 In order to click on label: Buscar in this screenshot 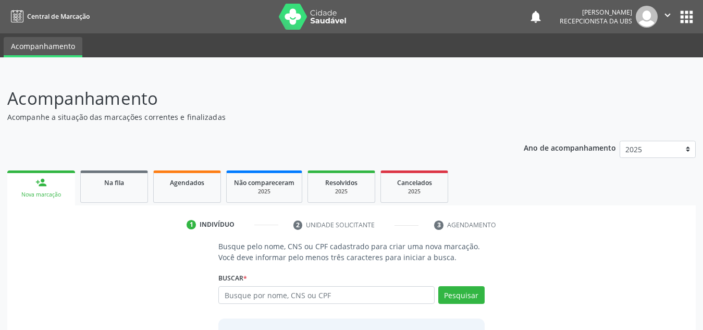, I will do `click(233, 278)`.